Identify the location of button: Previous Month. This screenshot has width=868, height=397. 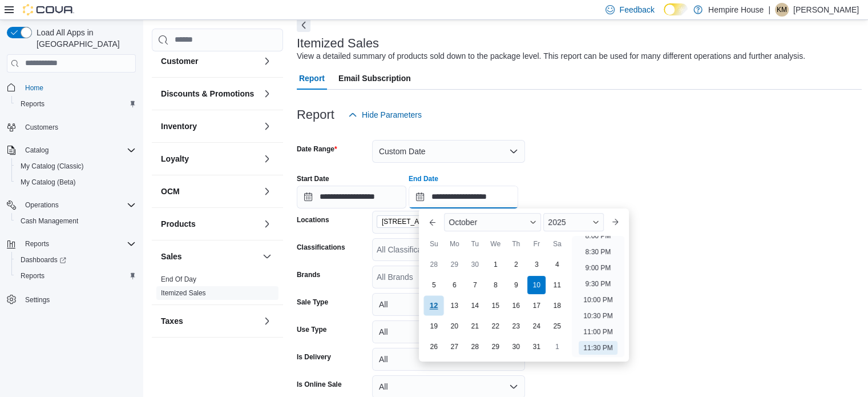
(433, 222).